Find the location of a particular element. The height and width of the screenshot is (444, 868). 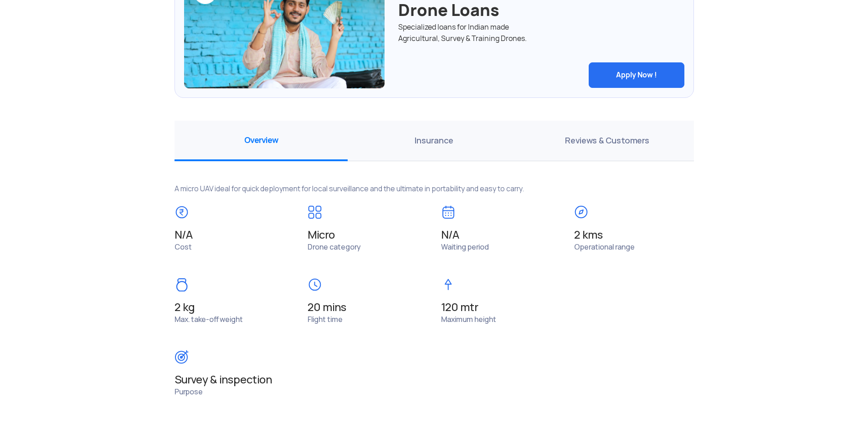

span: 2 kg is located at coordinates (234, 307).